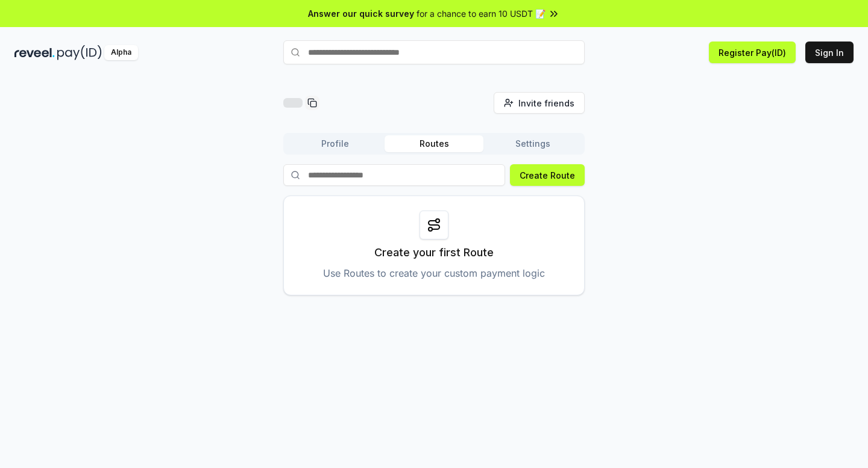  Describe the element at coordinates (538, 103) in the screenshot. I see `button: Invite friends` at that location.